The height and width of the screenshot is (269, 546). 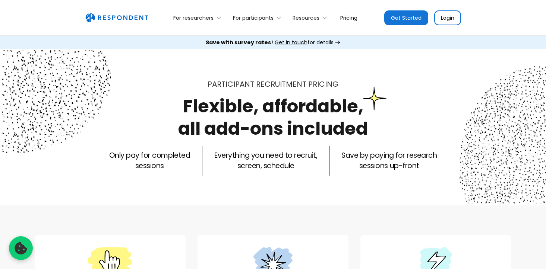 What do you see at coordinates (389, 161) in the screenshot?
I see `p: Save by paying for research sessions up-front` at bounding box center [389, 161].